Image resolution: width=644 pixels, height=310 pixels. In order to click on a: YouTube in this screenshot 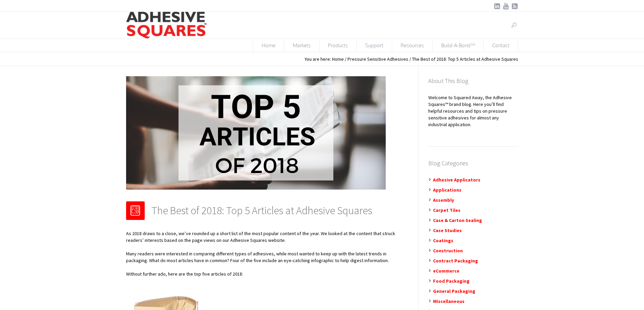, I will do `click(506, 6)`.